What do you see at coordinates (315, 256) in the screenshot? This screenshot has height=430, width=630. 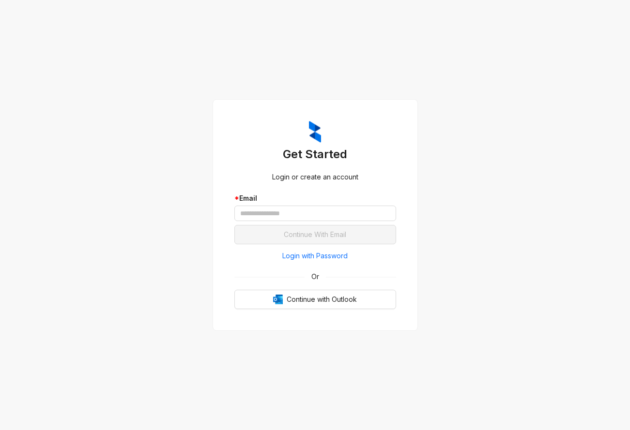 I see `button: Login with Password` at bounding box center [315, 256].